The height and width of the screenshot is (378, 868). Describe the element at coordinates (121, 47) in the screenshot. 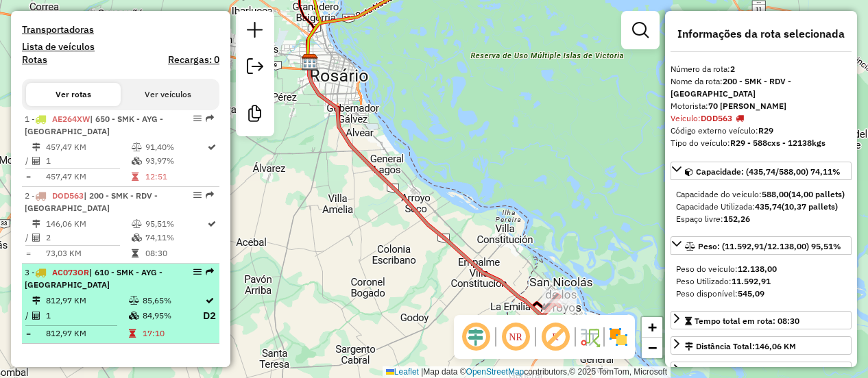

I see `h4: Lista de veículos` at that location.